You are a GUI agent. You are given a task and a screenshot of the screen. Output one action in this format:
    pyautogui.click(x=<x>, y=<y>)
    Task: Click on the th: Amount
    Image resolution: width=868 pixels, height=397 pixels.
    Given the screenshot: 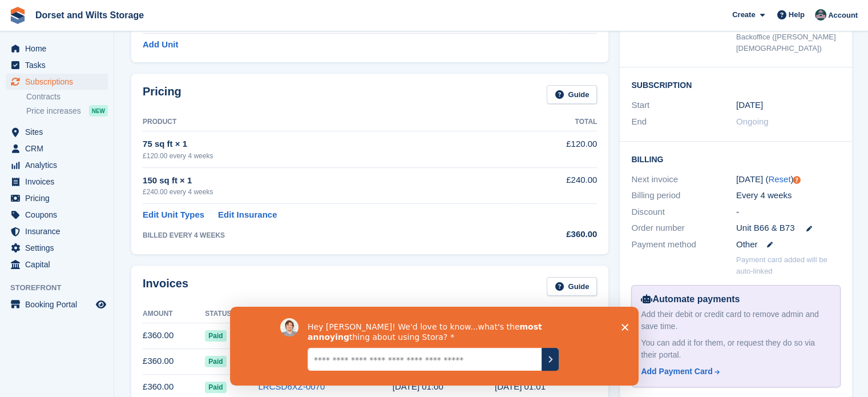 What is the action you would take?
    pyautogui.click(x=174, y=315)
    